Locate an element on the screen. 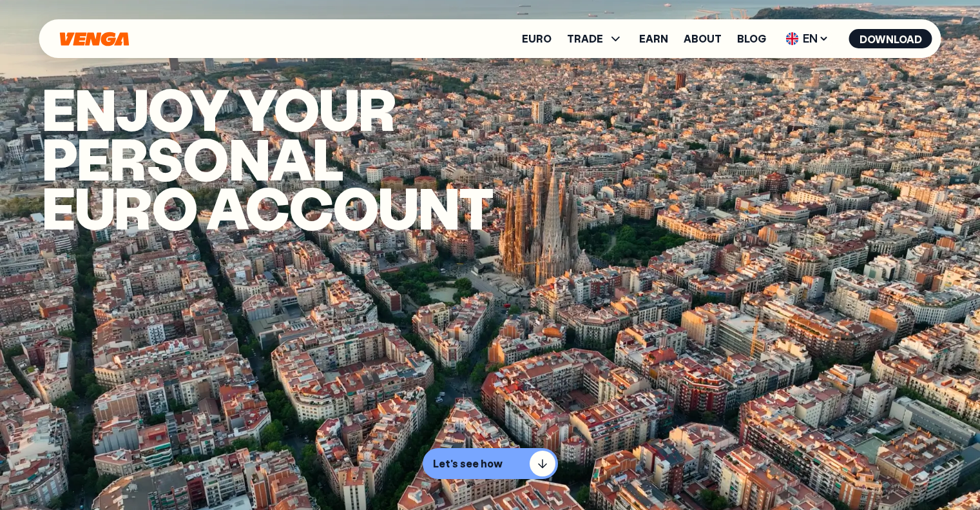 This screenshot has width=980, height=510. svg: Home is located at coordinates (95, 39).